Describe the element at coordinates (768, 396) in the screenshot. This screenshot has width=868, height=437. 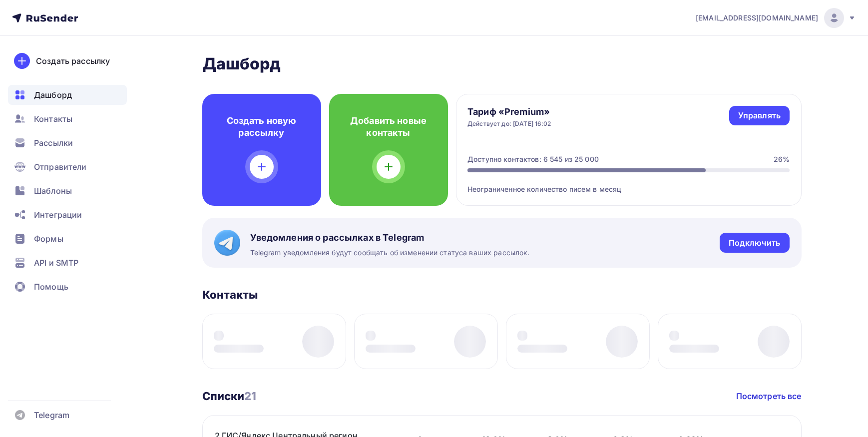
I see `a: Посмотреть все` at that location.